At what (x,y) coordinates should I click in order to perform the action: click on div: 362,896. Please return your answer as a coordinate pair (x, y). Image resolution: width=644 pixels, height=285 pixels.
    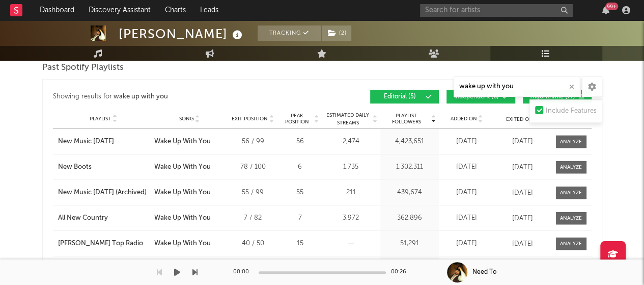
    Looking at the image, I should click on (410, 218).